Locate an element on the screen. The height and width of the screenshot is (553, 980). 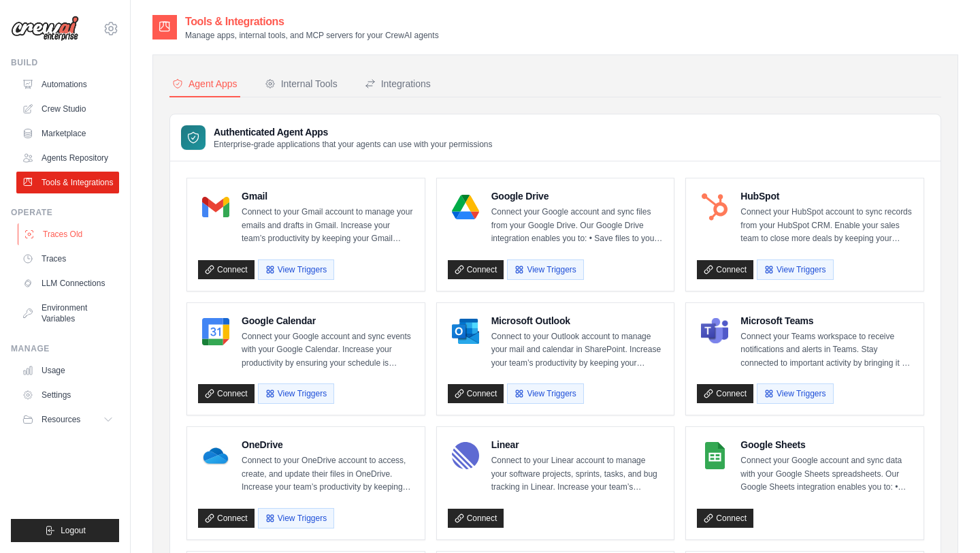
span: Logout is located at coordinates (72, 530).